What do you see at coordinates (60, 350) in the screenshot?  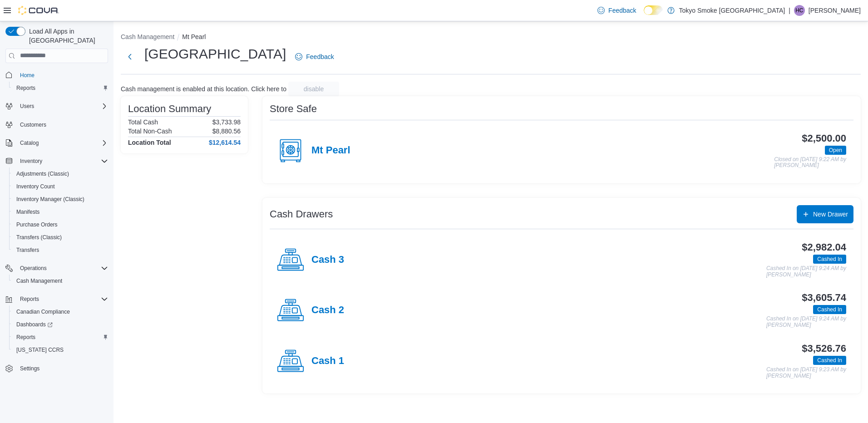 I see `span: Washington CCRS` at bounding box center [60, 350].